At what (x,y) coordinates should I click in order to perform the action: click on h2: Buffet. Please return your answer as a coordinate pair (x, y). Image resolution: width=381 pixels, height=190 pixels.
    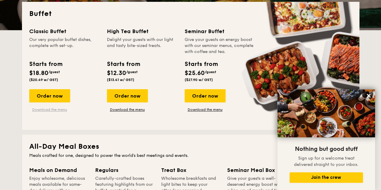
    Looking at the image, I should click on (191, 14).